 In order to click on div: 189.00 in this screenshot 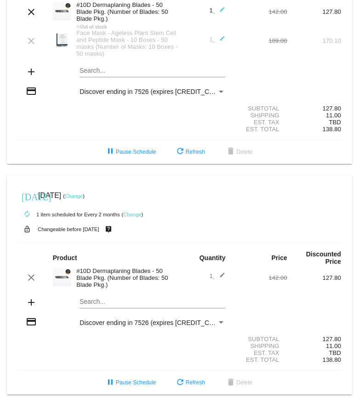, I will do `click(260, 40)`.